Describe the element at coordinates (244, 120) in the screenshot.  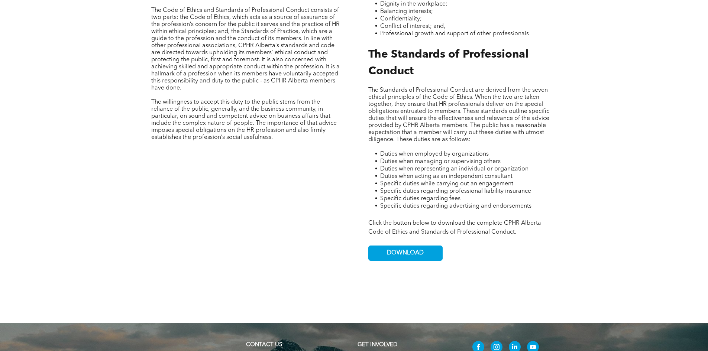
I see `span: The willingness to accept this duty to the public stems from the reliance of the public, generall...` at that location.